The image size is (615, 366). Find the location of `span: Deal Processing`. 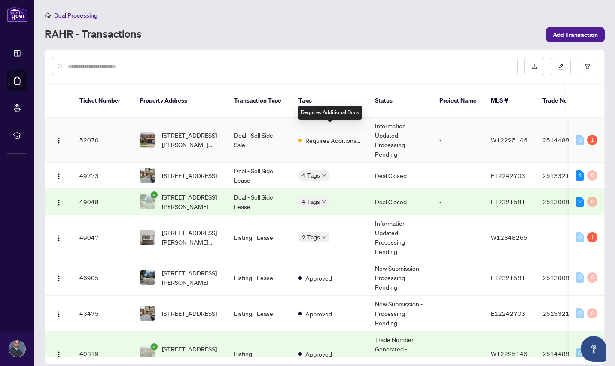

span: Deal Processing is located at coordinates (76, 15).